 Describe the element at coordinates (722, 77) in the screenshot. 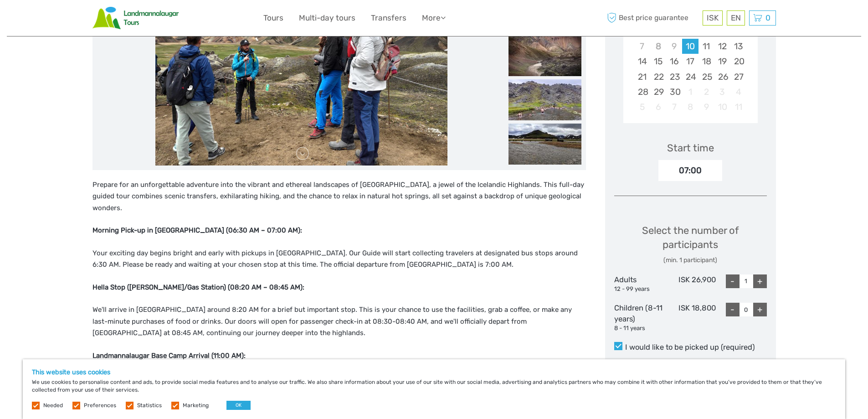

I see `div: Choose Friday, September 26th, 2025` at that location.